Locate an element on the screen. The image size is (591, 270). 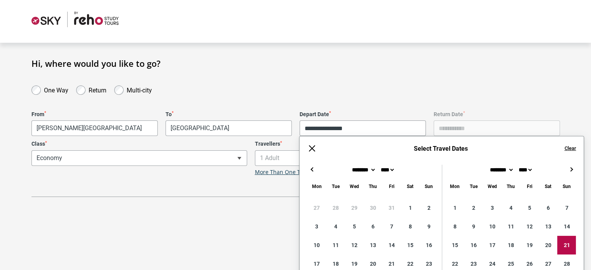
label: Class is located at coordinates (139, 144).